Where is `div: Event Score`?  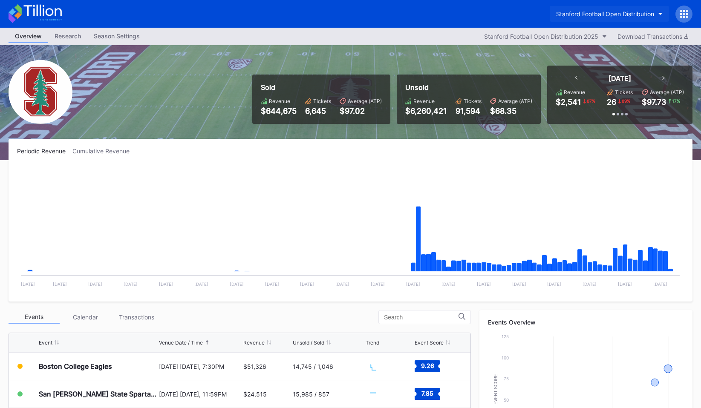
div: Event Score is located at coordinates (429, 343).